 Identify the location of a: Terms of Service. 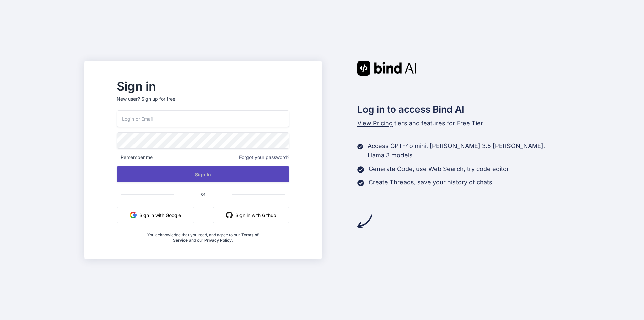
(216, 238).